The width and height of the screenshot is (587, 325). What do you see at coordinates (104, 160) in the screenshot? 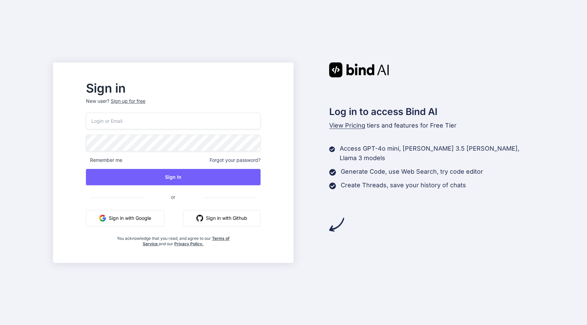
I see `span: Remember me` at bounding box center [104, 160].